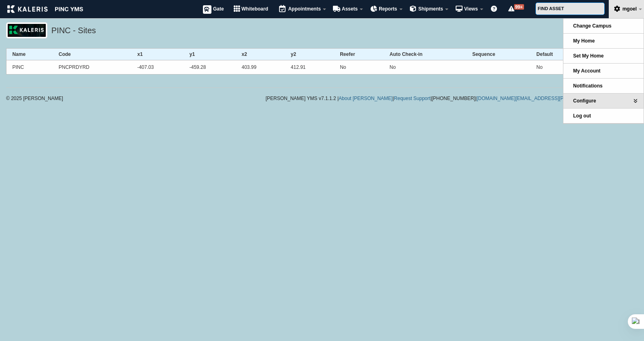 The height and width of the screenshot is (341, 644). Describe the element at coordinates (425, 54) in the screenshot. I see `th: Auto Check-in` at that location.